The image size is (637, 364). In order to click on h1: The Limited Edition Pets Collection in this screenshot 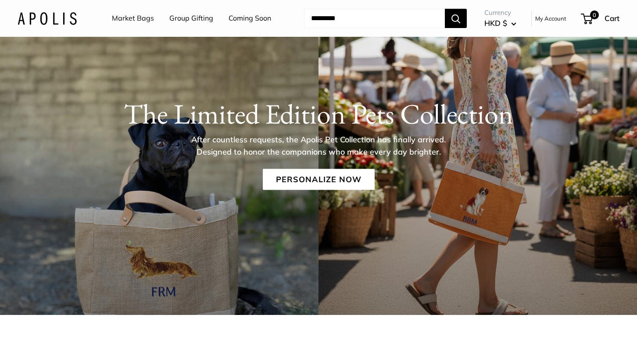, I will do `click(318, 113)`.